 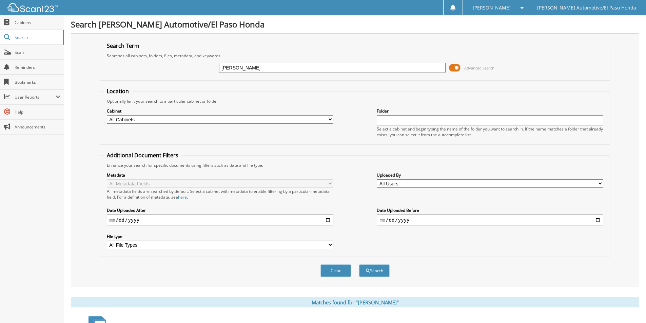 I want to click on label: Date Uploaded Before, so click(x=490, y=210).